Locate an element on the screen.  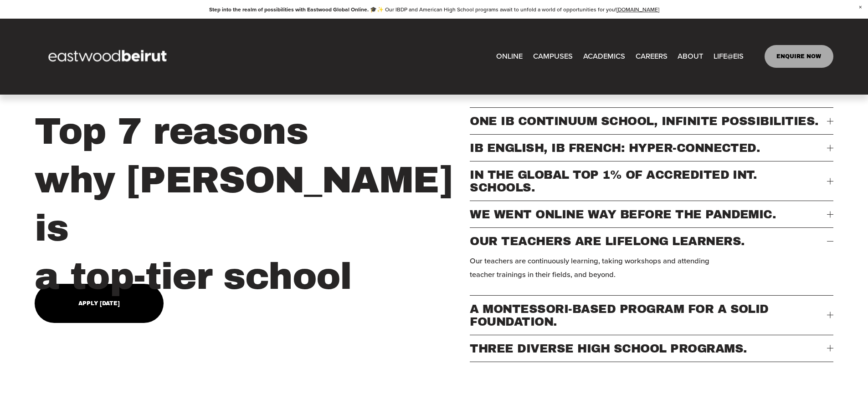
button: ONE IB CONTINUUM SCHOOL, INFINITE POSSIBILITIES. is located at coordinates (651, 121).